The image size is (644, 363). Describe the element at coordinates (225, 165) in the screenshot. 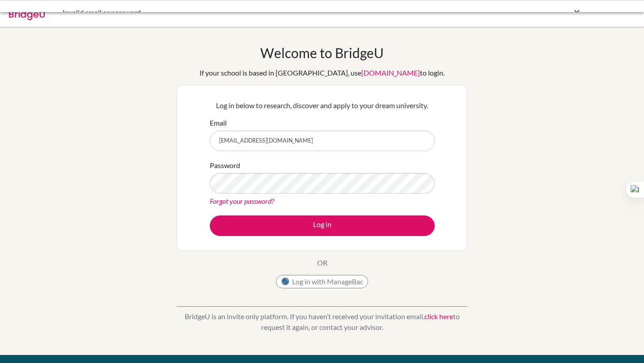

I see `label: Password` at that location.